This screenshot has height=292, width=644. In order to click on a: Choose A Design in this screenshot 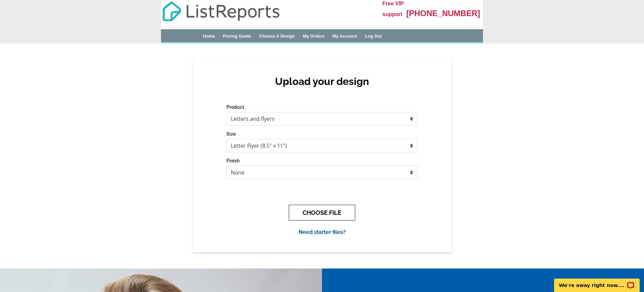, I will do `click(277, 36)`.